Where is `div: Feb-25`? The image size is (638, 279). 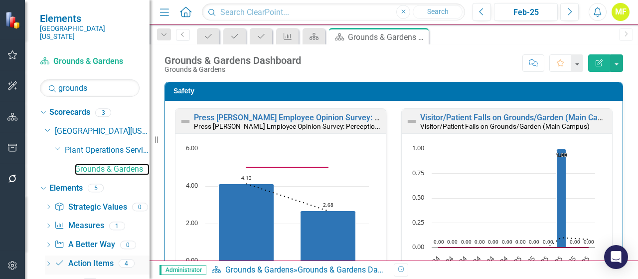
div: Feb-25 is located at coordinates (526, 12).